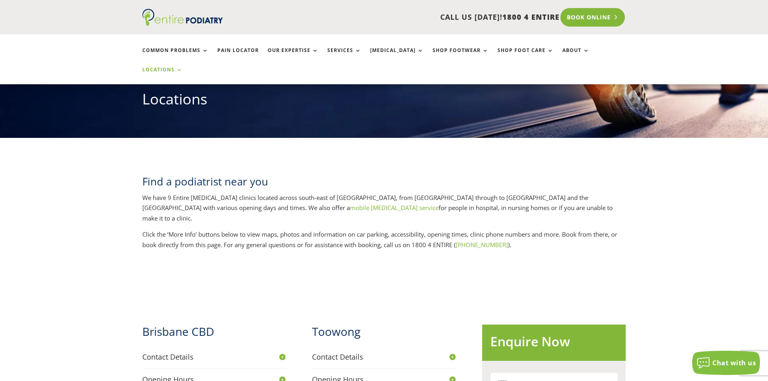 The width and height of the screenshot is (768, 381). What do you see at coordinates (293, 56) in the screenshot?
I see `a: Our Expertise` at bounding box center [293, 56].